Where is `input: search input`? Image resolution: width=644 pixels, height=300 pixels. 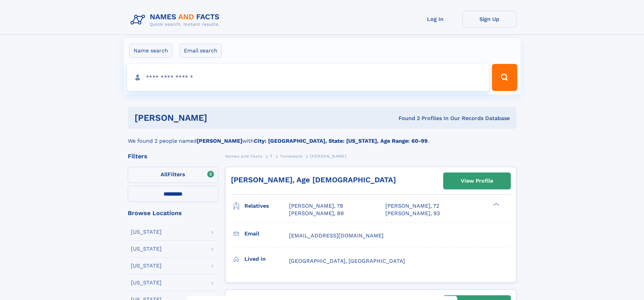
input: search input is located at coordinates (308, 77).